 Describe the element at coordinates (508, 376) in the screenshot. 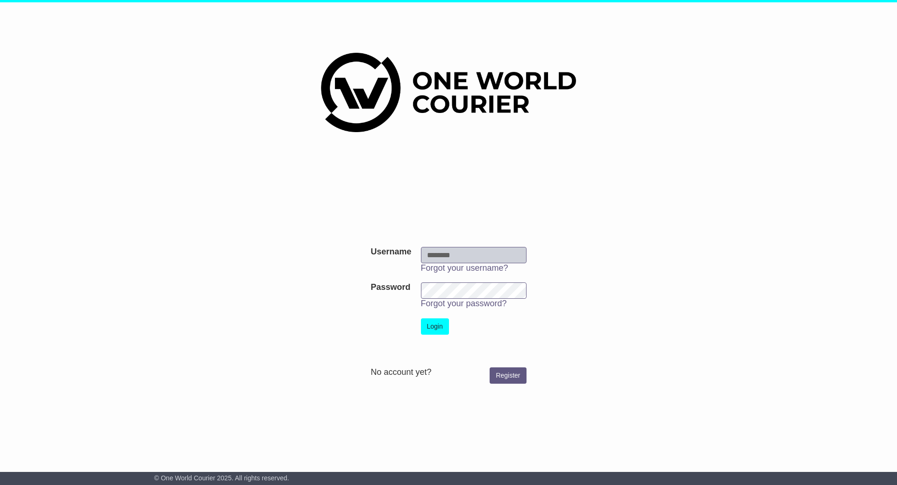

I see `a: Register` at that location.